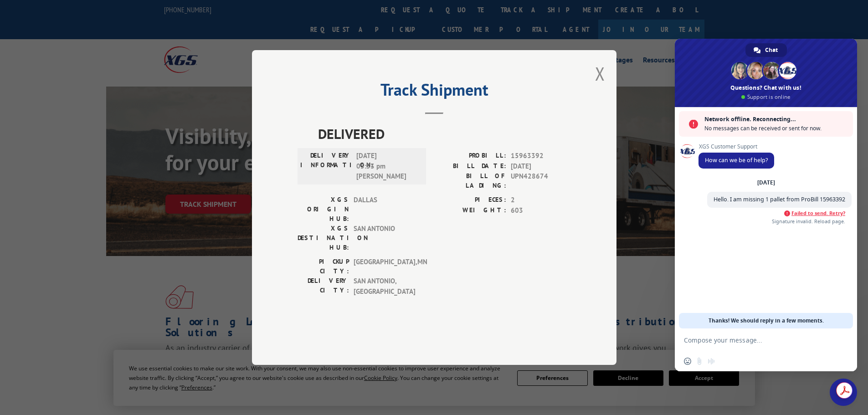 The height and width of the screenshot is (415, 868). I want to click on span: Failed to send. Retry?, so click(818, 213).